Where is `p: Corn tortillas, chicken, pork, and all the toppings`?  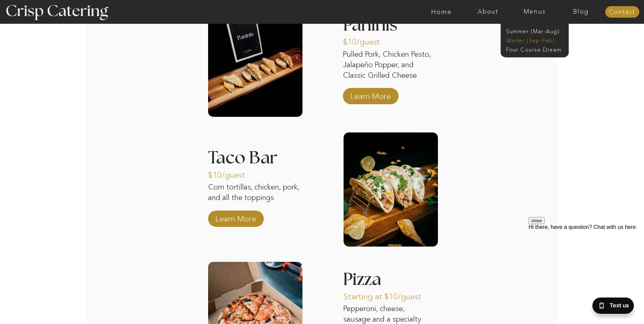 p: Corn tortillas, chicken, pork, and all the toppings is located at coordinates (255, 198).